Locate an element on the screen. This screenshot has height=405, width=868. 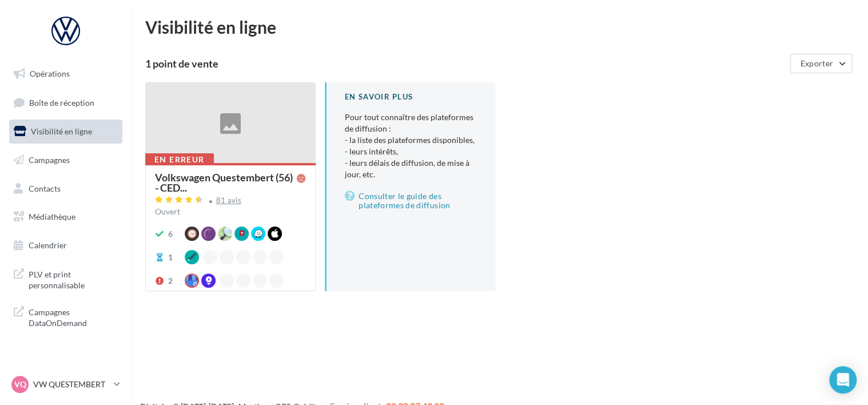
span: Contacts is located at coordinates (45, 187).